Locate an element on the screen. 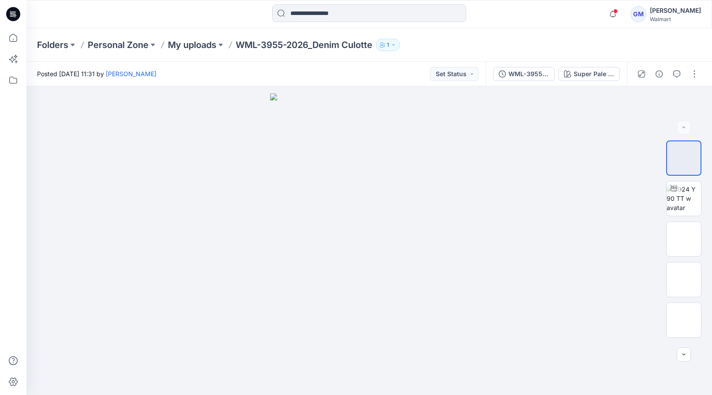  div: GM is located at coordinates (639, 14).